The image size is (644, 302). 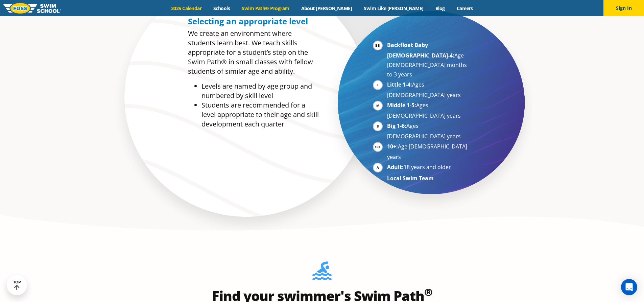 I want to click on li: 18 years and older, so click(x=428, y=168).